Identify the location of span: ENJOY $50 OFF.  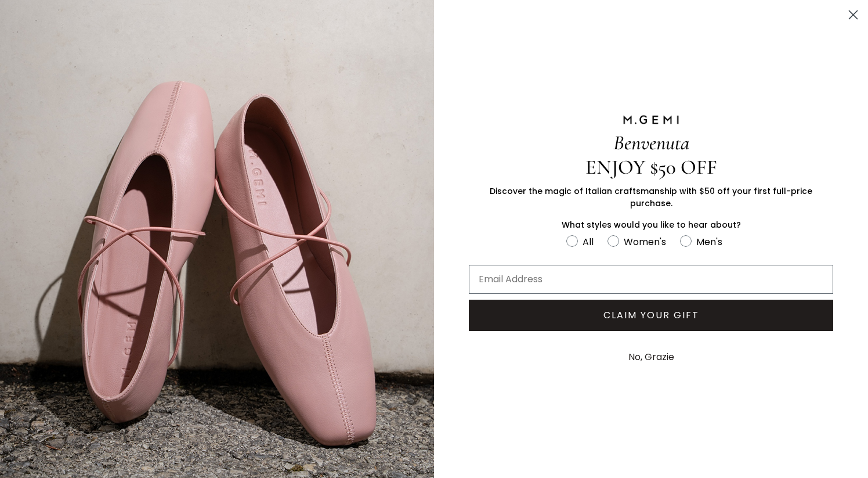
(651, 167).